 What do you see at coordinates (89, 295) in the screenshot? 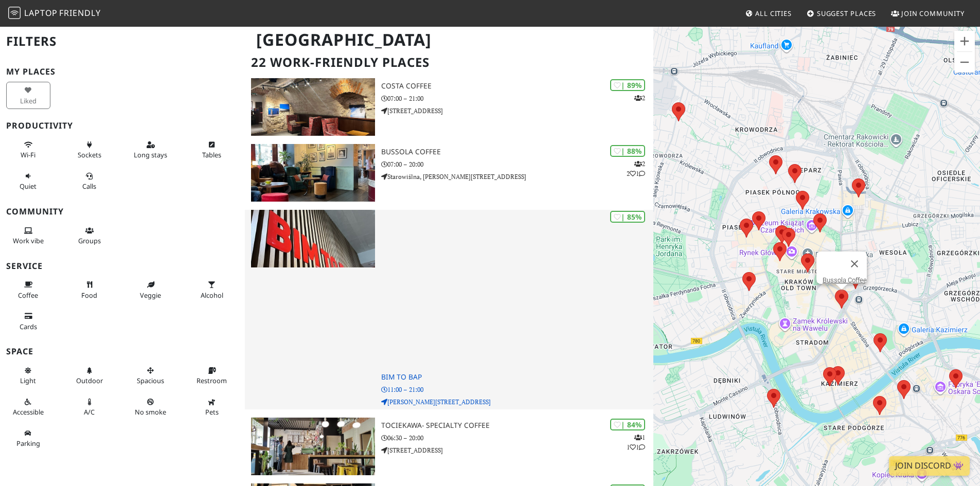
I see `span: Food` at bounding box center [89, 295].